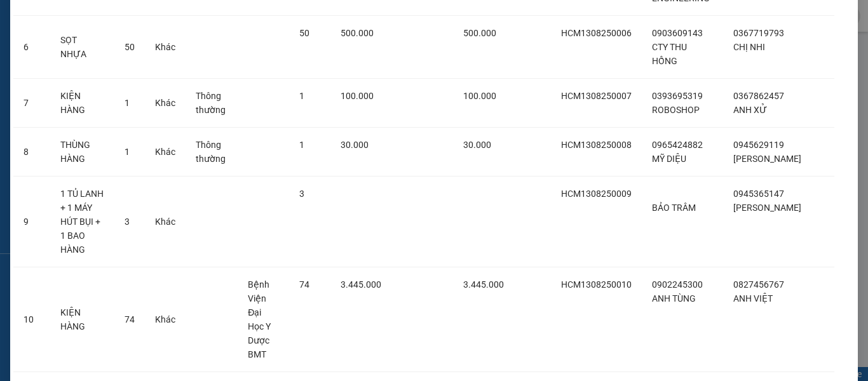 The height and width of the screenshot is (381, 868). I want to click on span: 0827456767, so click(759, 284).